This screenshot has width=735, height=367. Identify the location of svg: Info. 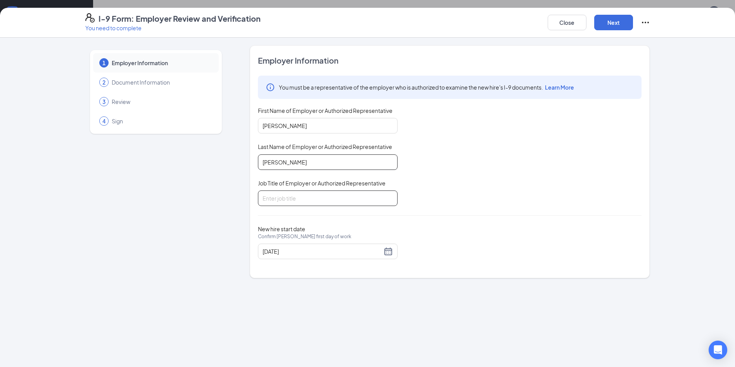
(270, 87).